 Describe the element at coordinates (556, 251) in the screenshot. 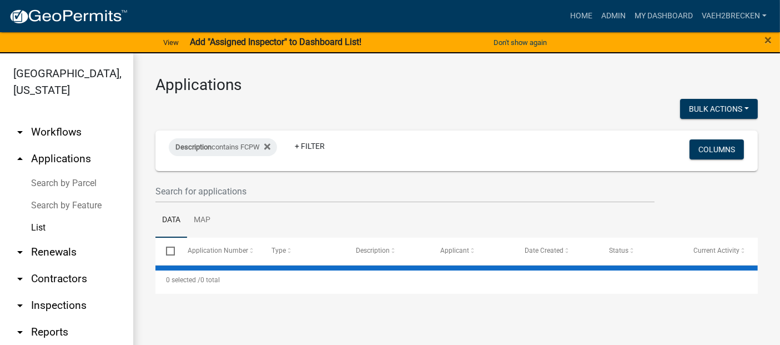

I see `datatable-header-cell: Date Created` at that location.